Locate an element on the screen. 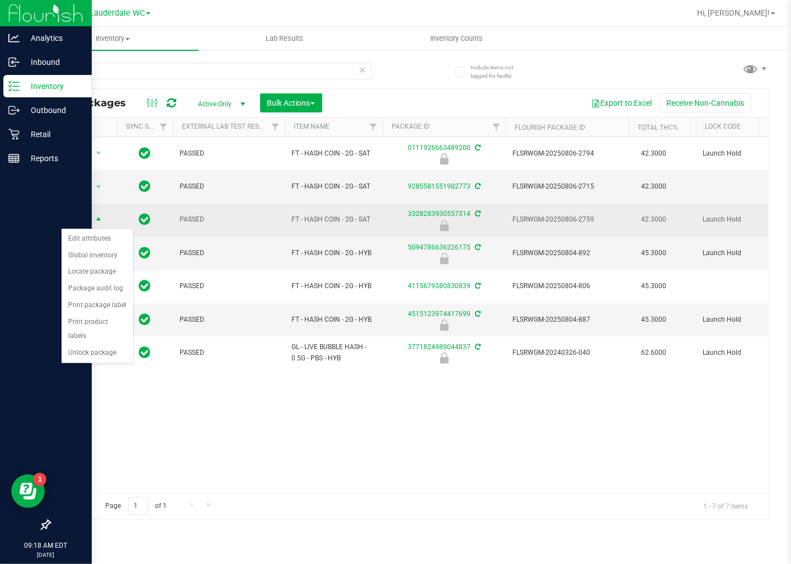 The image size is (791, 564). span: FLSRWGM-20250804-806 is located at coordinates (567, 286).